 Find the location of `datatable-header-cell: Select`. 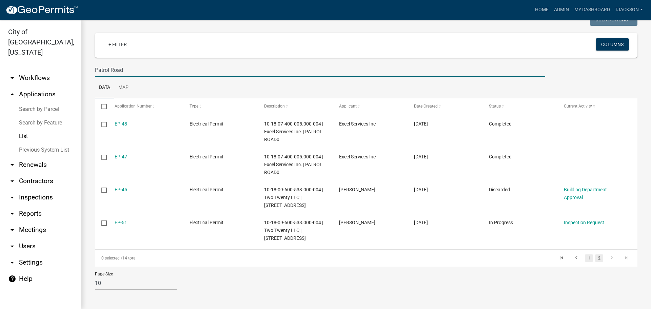

datatable-header-cell: Select is located at coordinates (101, 107).